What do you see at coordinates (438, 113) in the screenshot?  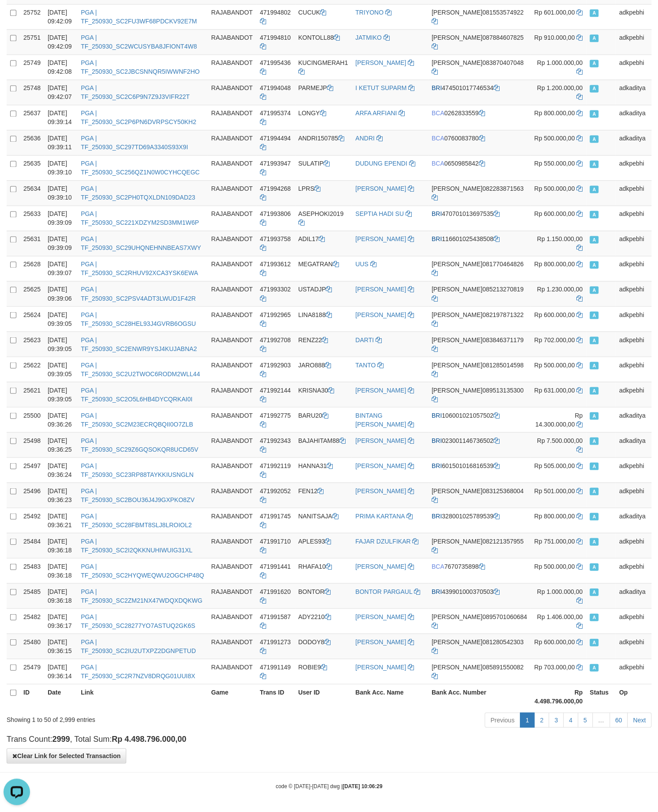 I see `span: BCA` at bounding box center [438, 113].